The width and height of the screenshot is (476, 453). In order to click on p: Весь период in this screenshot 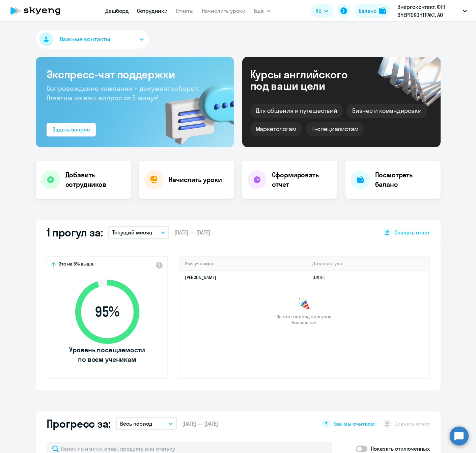, I will do `click(136, 424)`.